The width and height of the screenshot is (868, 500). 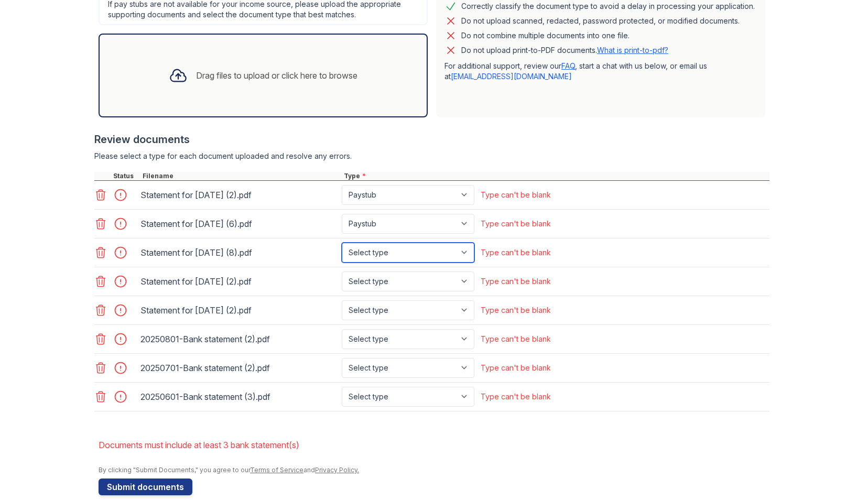 What do you see at coordinates (145, 487) in the screenshot?
I see `button: Submit documents` at bounding box center [145, 487].